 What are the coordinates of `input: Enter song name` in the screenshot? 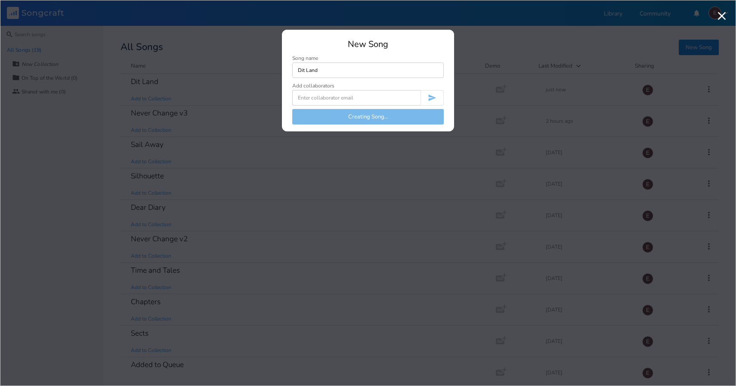 It's located at (368, 70).